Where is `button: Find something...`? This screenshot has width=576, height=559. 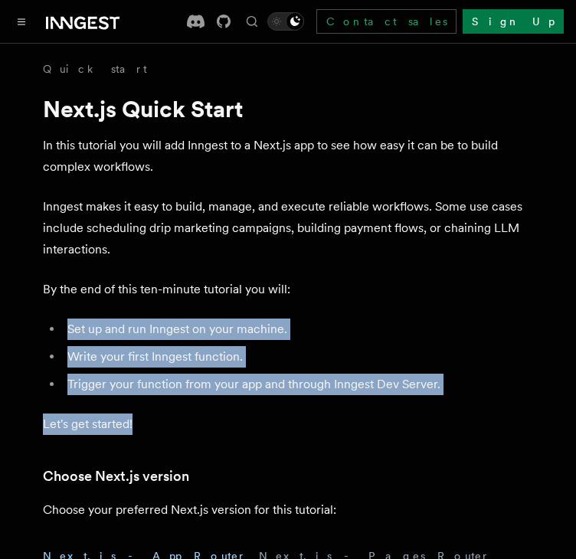
button: Find something... is located at coordinates (252, 21).